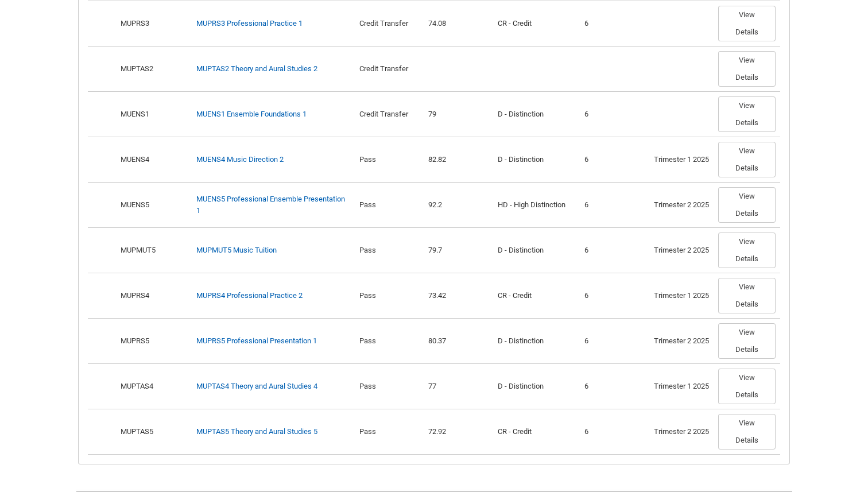 The image size is (868, 492). Describe the element at coordinates (256, 432) in the screenshot. I see `div: MUPTAS5 Theory and Aural Studies 5` at that location.